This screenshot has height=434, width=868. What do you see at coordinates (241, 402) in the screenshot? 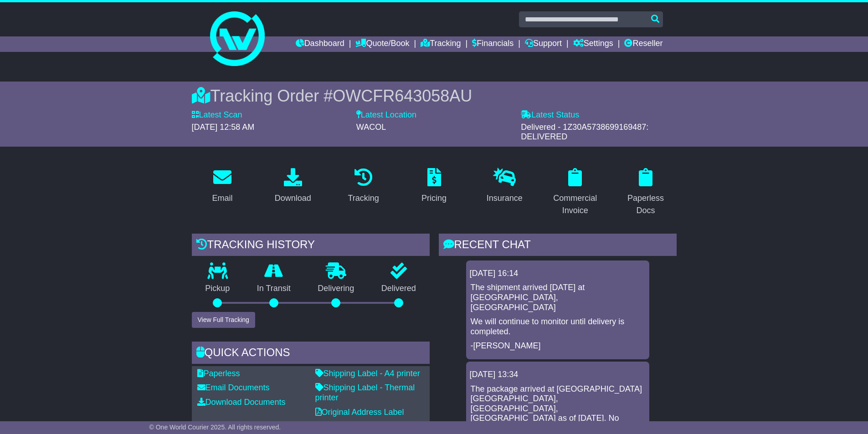
I see `a: Download Documents` at bounding box center [241, 402].